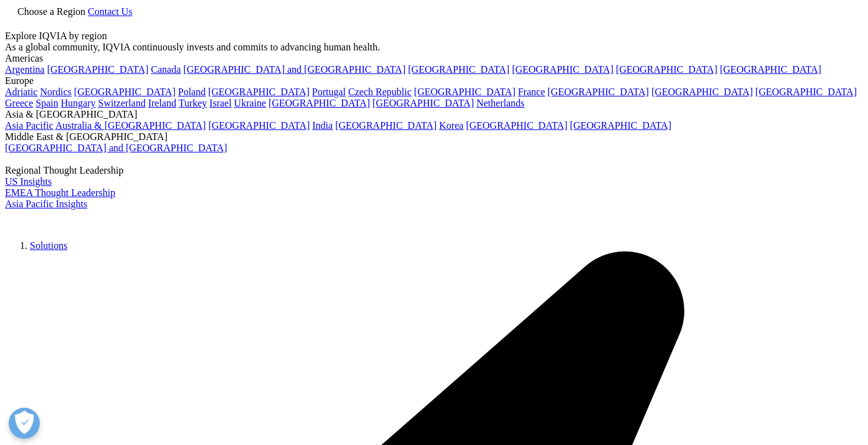 Image resolution: width=868 pixels, height=445 pixels. I want to click on a: India, so click(322, 125).